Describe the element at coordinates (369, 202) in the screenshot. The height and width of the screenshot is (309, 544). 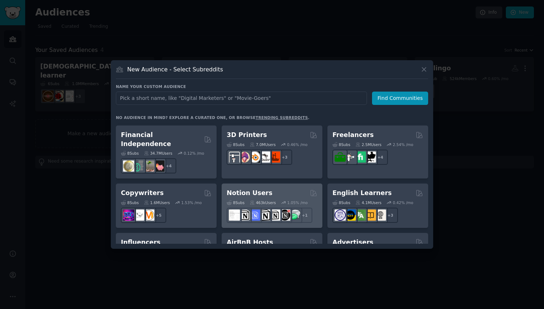
I see `div: 4.1M Users` at that location.